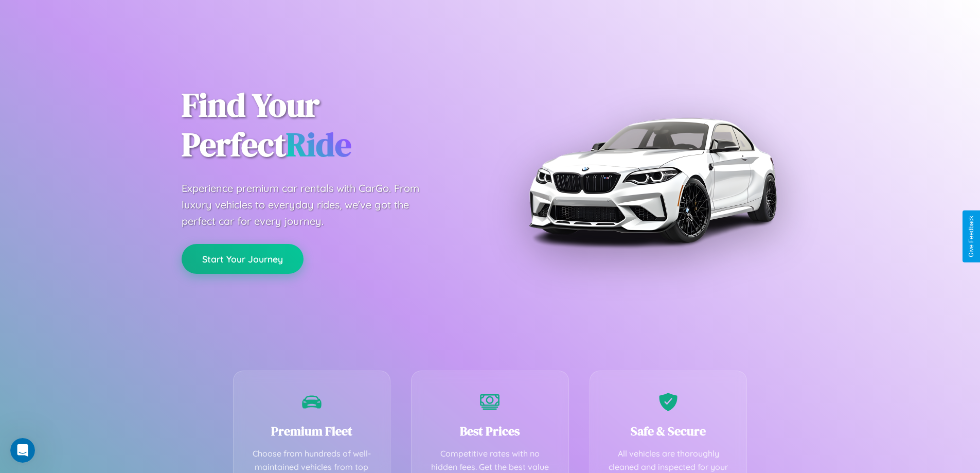 Image resolution: width=980 pixels, height=473 pixels. I want to click on img: Premium BMW car rental vehicle, so click(652, 180).